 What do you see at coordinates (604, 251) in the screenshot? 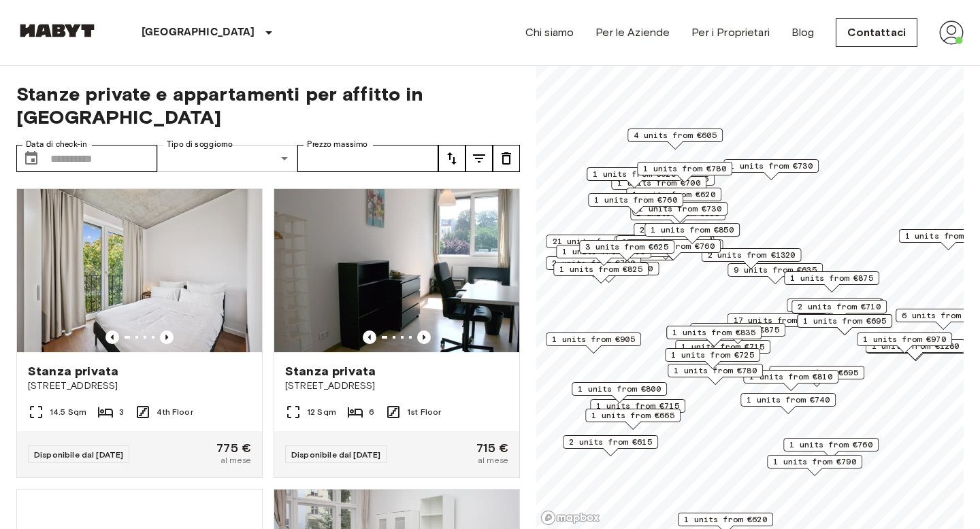
I see `span: 1 units from €895` at bounding box center [604, 251].